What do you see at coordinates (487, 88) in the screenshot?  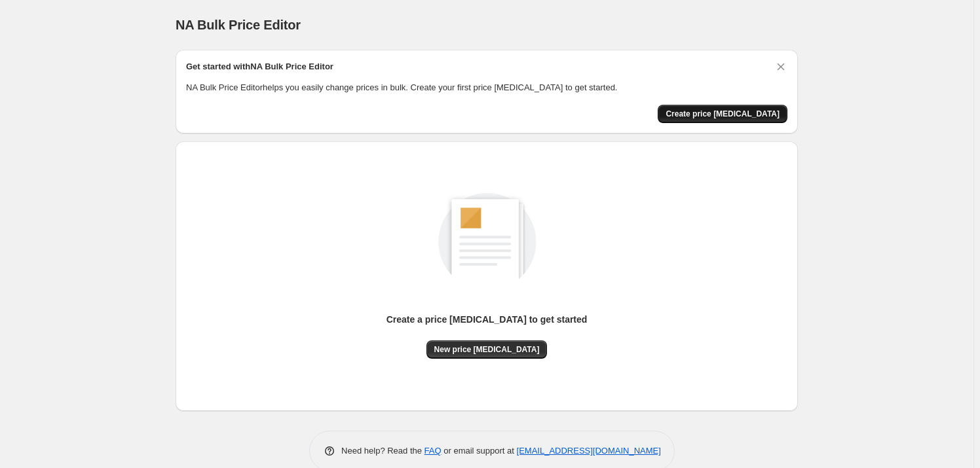 I see `p: NA Bulk Price Editor helps you easily change prices in bulk. Create your first price [MEDICAL_DAT...` at bounding box center [487, 88].